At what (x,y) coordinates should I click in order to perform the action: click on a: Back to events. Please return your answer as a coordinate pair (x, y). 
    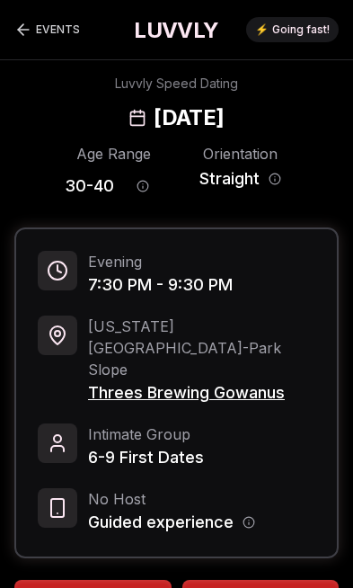
    Looking at the image, I should click on (47, 30).